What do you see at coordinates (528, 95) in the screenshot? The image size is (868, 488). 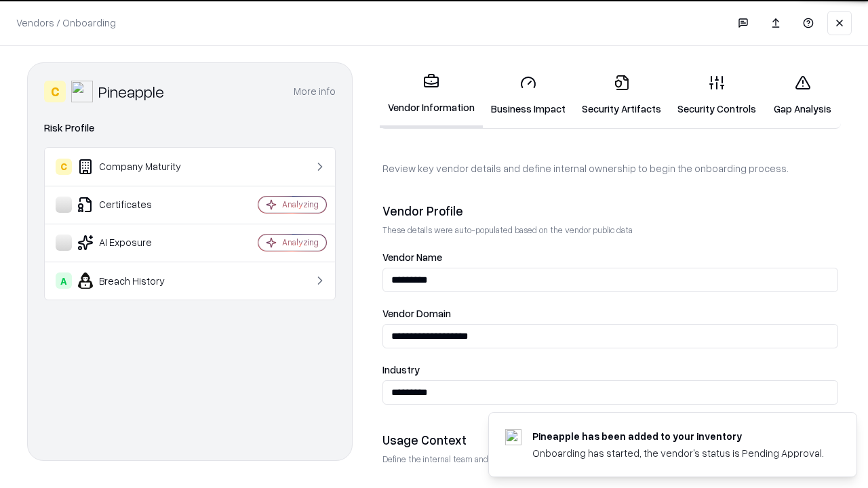 I see `a: Business Impact` at bounding box center [528, 95].